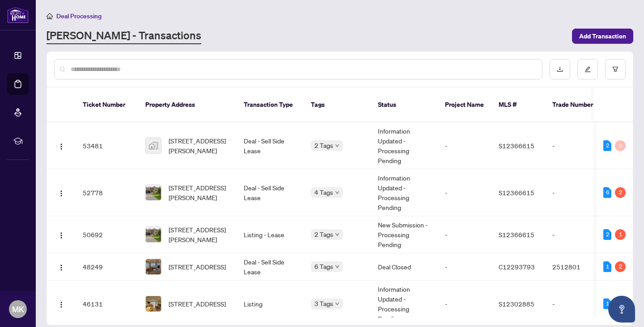  Describe the element at coordinates (576, 266) in the screenshot. I see `td: 2512801` at that location.